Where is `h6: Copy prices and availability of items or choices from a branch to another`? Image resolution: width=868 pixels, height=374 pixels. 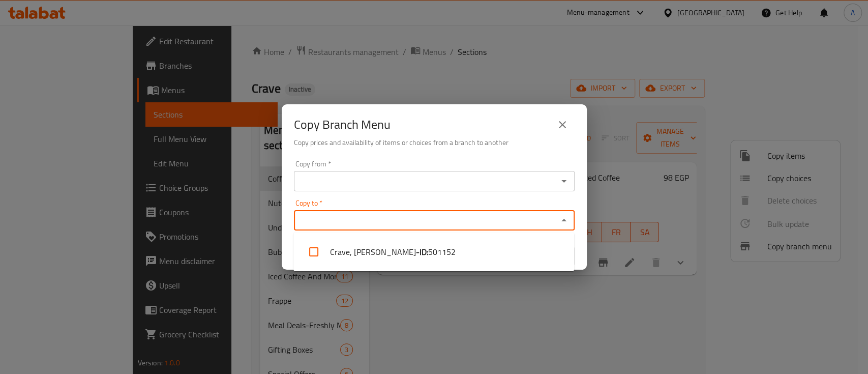 h6: Copy prices and availability of items or choices from a branch to another is located at coordinates (434, 142).